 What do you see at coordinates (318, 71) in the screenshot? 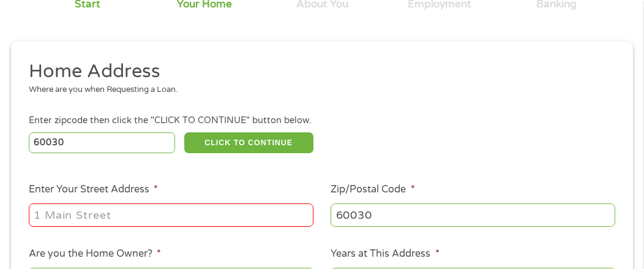
I see `h2: Home Address` at bounding box center [318, 71].